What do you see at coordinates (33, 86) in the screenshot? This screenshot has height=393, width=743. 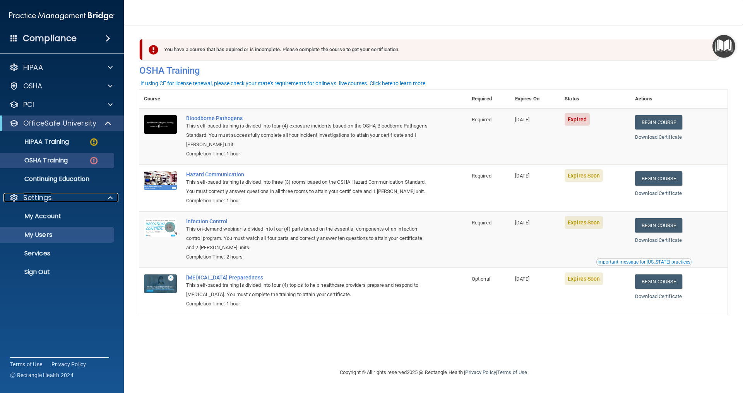 I see `p: OSHA` at bounding box center [33, 86].